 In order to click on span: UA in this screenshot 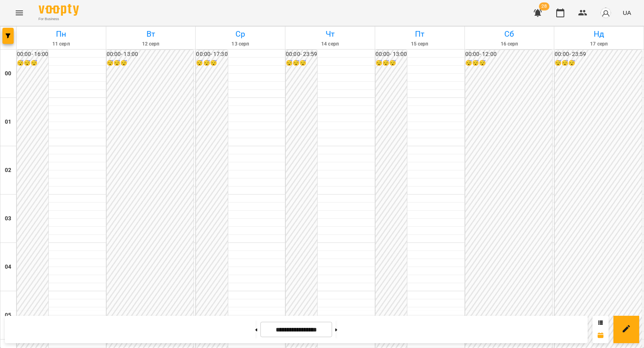, I will do `click(627, 12)`.